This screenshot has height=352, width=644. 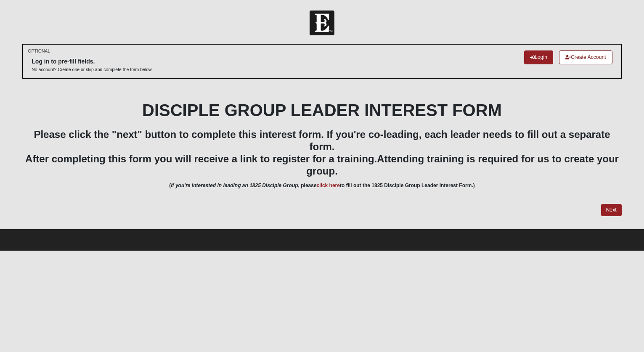 What do you see at coordinates (322, 23) in the screenshot?
I see `img: Church of Eleven22 Logo` at bounding box center [322, 23].